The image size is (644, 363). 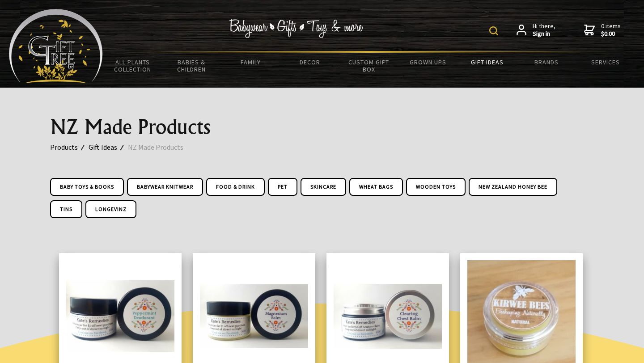 What do you see at coordinates (323, 187) in the screenshot?
I see `a: Skincare` at bounding box center [323, 187].